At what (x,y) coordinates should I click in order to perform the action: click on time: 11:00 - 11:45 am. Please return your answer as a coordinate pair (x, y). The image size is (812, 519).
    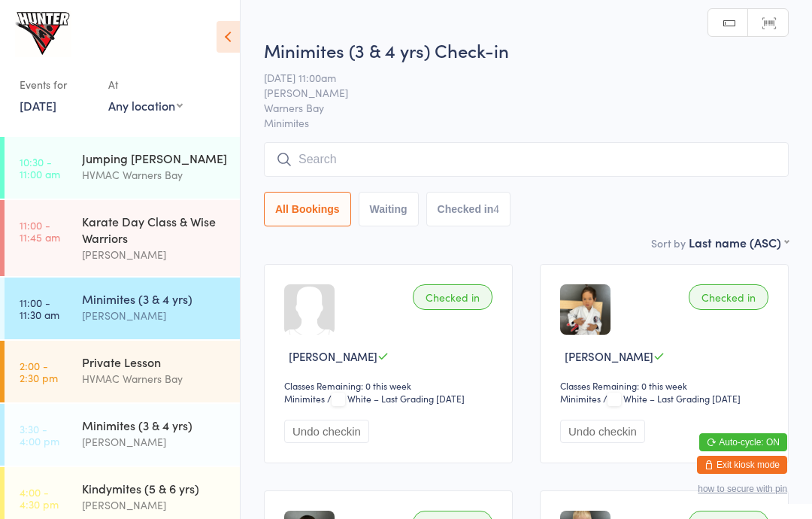
    Looking at the image, I should click on (40, 231).